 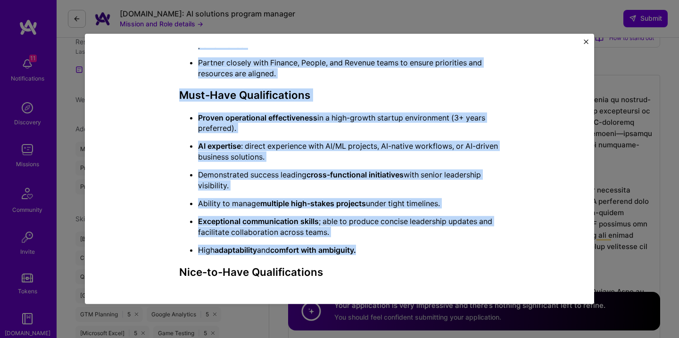 What do you see at coordinates (280, 222) in the screenshot?
I see `strong: communication skills` at bounding box center [280, 222].